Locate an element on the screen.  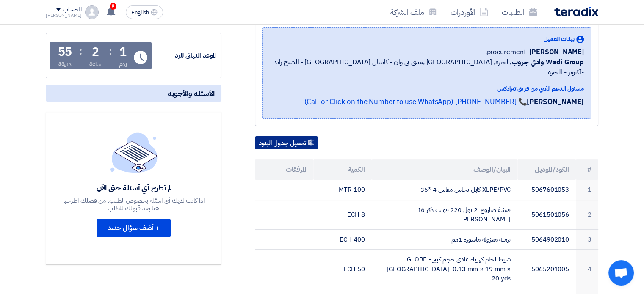
span: الأسئلة والأجوبة is located at coordinates (191, 93).